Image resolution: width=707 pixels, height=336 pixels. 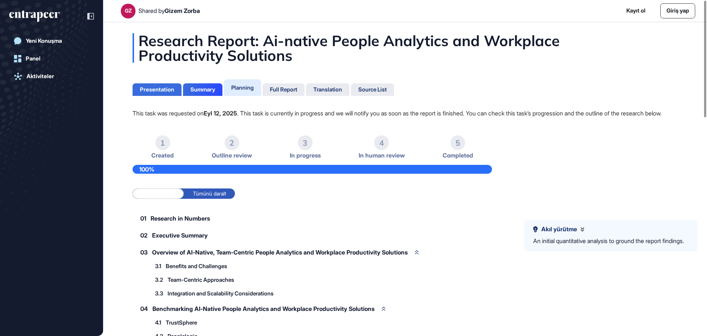 What do you see at coordinates (44, 41) in the screenshot?
I see `div: Yeni Konuşma` at bounding box center [44, 41].